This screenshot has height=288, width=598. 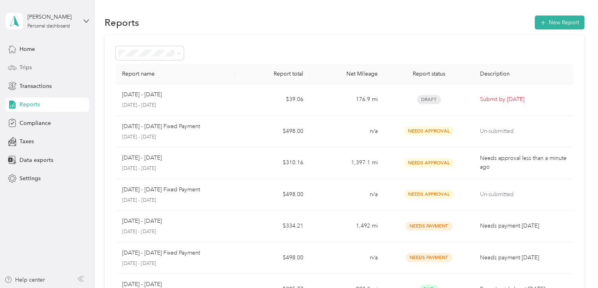 What do you see at coordinates (49, 26) in the screenshot?
I see `div: Personal dashboard` at bounding box center [49, 26].